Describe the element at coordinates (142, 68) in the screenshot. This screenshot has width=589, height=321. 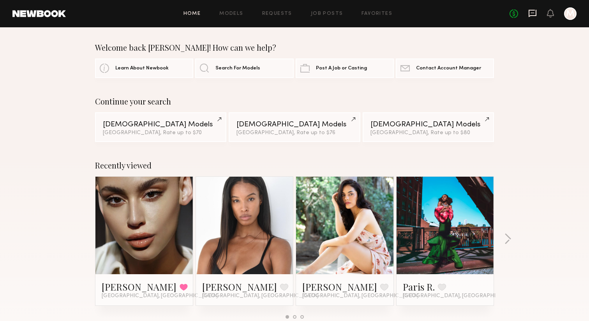
I see `span: Learn About Newbook` at that location.